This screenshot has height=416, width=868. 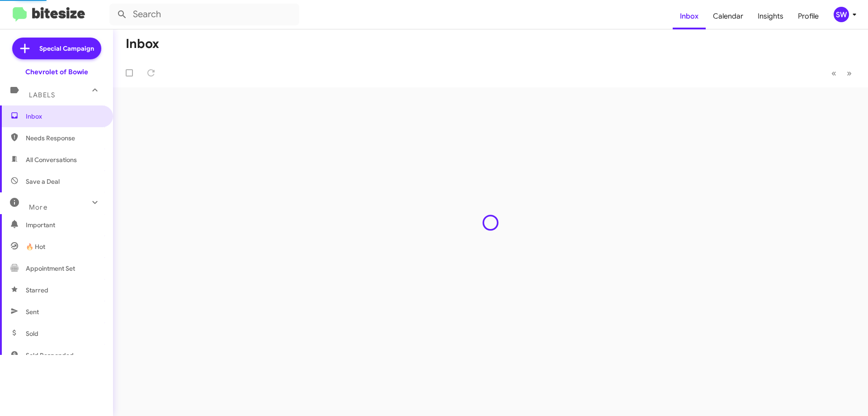 What do you see at coordinates (770, 16) in the screenshot?
I see `span: Insights` at bounding box center [770, 16].